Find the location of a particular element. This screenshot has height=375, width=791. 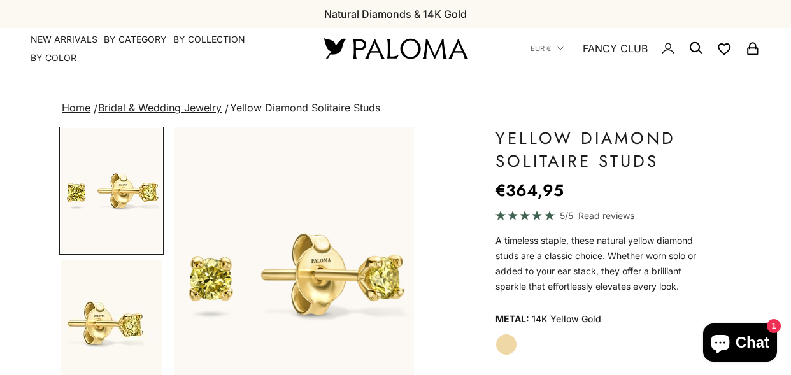

a: Home is located at coordinates (76, 108).